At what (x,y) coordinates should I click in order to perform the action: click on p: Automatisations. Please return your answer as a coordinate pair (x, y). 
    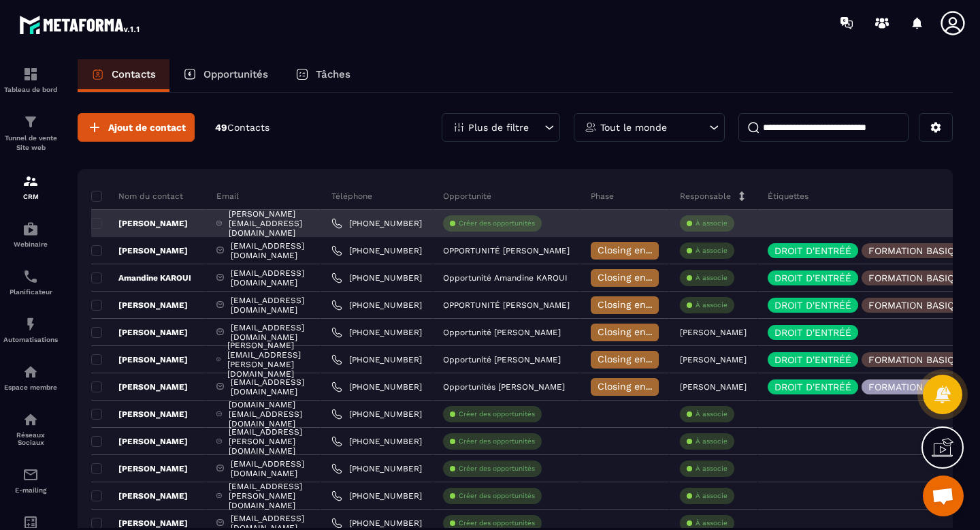
    Looking at the image, I should click on (30, 339).